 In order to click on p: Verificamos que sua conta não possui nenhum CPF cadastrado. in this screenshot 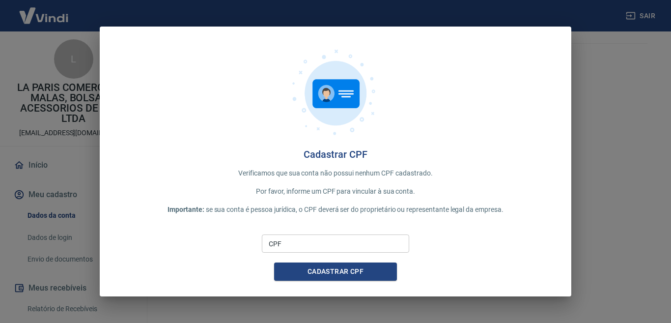, I will do `click(335, 173)`.